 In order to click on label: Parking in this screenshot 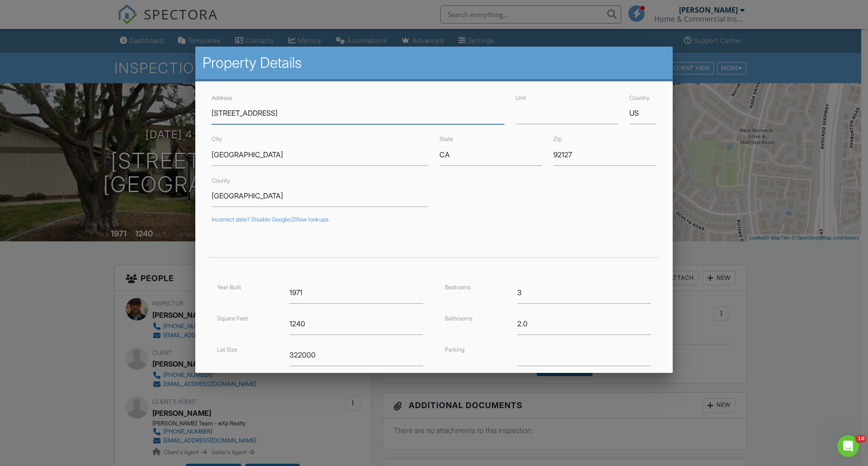, I will do `click(454, 350)`.